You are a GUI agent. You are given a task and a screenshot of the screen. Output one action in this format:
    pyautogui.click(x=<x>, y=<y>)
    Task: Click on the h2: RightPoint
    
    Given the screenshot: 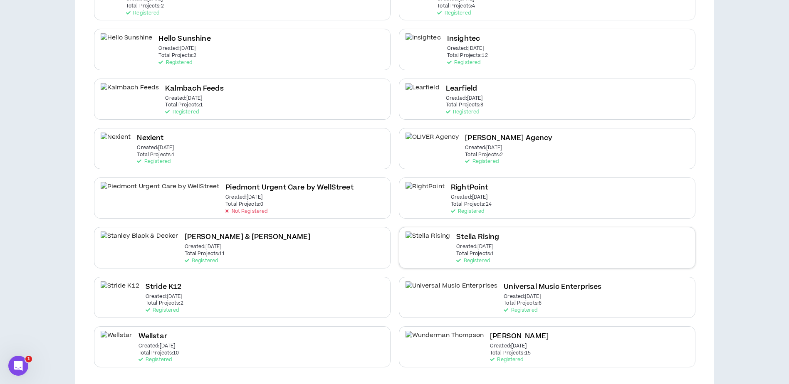 What is the action you would take?
    pyautogui.click(x=470, y=188)
    